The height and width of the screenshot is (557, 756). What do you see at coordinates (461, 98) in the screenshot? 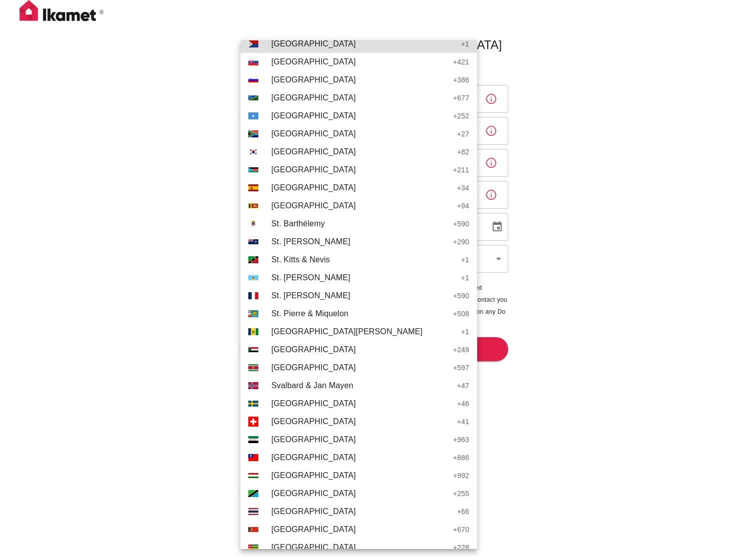
I see `p: + 677` at bounding box center [461, 98].